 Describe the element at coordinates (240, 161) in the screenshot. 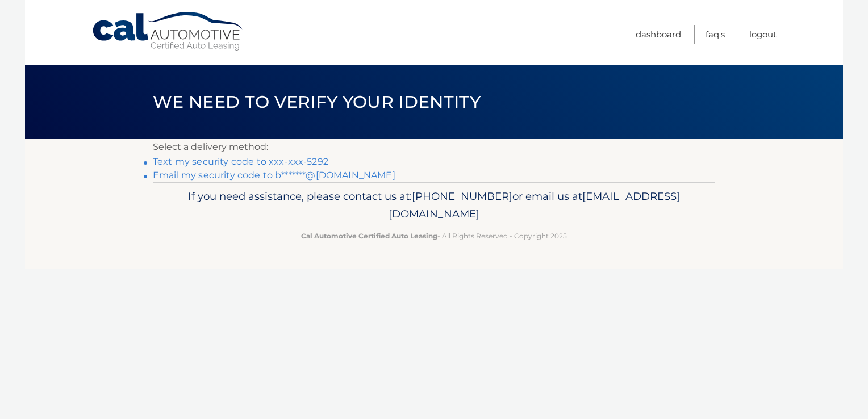

I see `a: Text my security code to xxx-xxx-5292` at that location.